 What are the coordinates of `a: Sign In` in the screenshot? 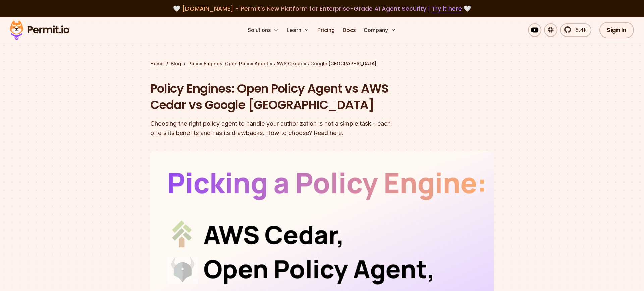 It's located at (616, 31).